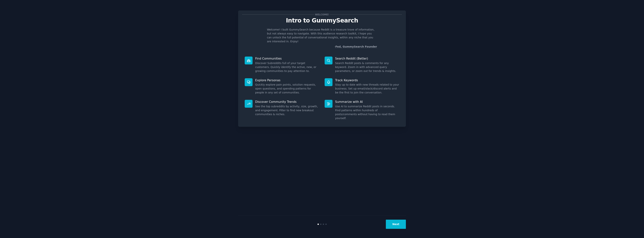  Describe the element at coordinates (367, 58) in the screenshot. I see `p: Search Reddit (Better)` at that location.